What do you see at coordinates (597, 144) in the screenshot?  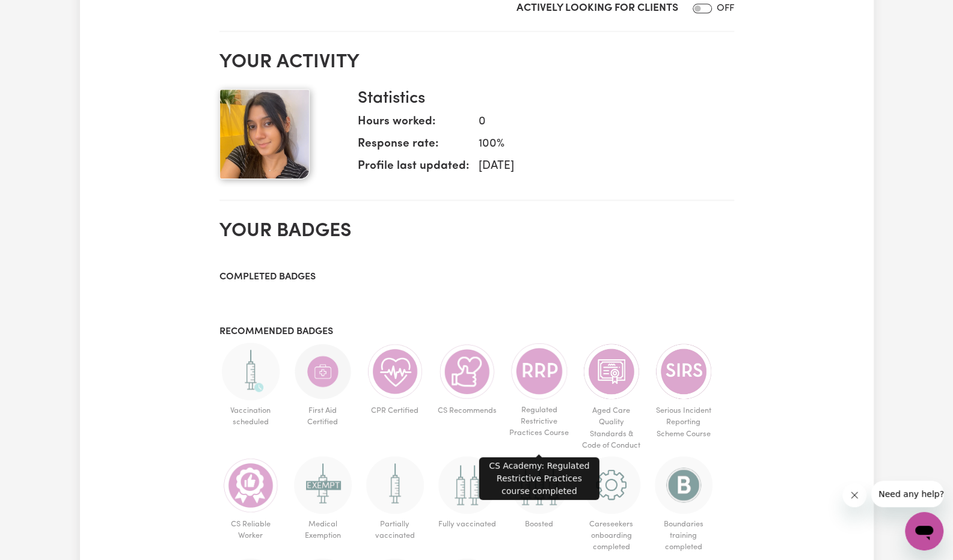 I see `dd: 100 %` at bounding box center [597, 144].